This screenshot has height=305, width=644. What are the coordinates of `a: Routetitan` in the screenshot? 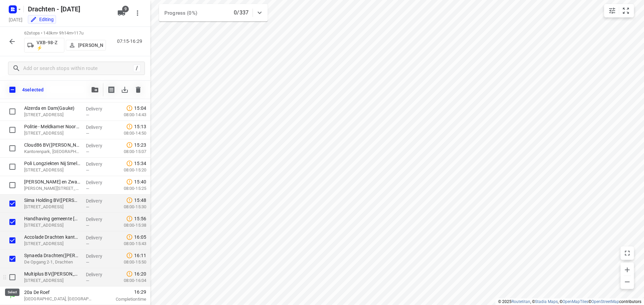 It's located at (521, 302).